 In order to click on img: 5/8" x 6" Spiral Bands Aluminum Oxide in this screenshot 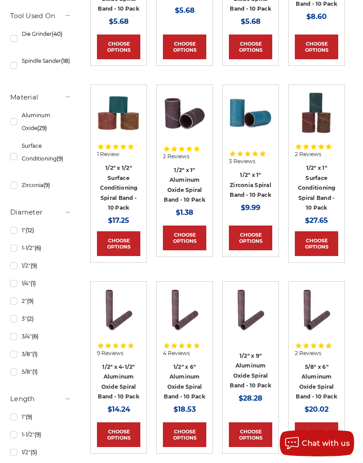, I will do `click(316, 310)`.